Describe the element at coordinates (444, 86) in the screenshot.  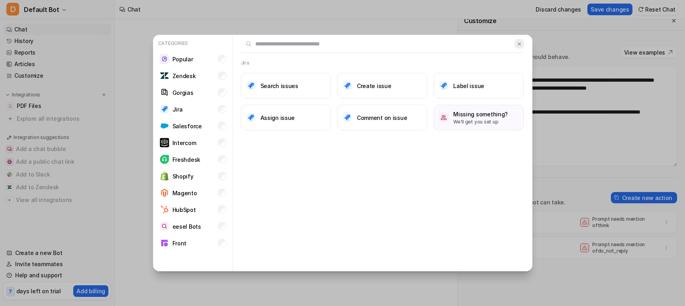
I see `img: Label issue` at that location.